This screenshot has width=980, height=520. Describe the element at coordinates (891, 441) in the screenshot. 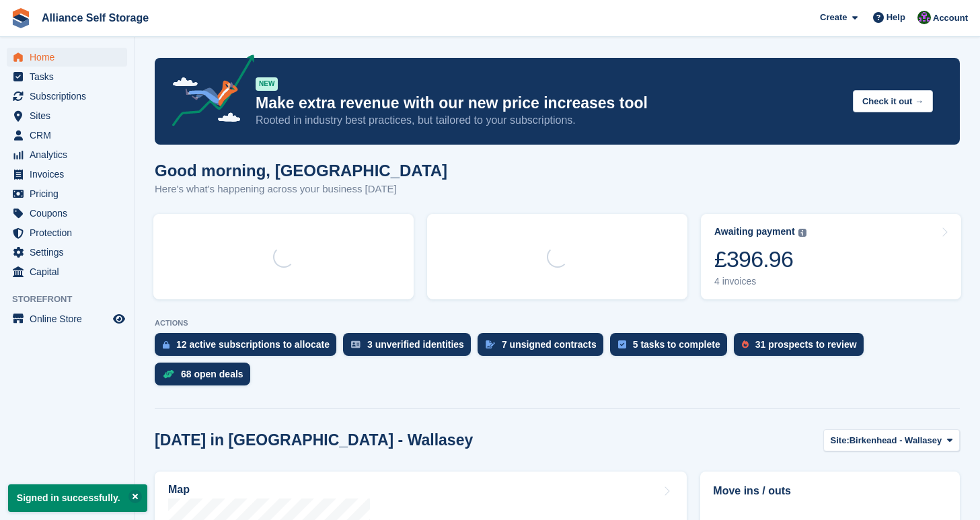

I see `button: Site: Birkenhead - Wallasey` at that location.